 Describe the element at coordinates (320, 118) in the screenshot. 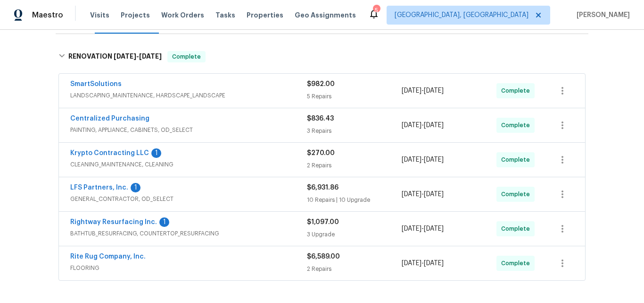

I see `span: $836.43` at that location.